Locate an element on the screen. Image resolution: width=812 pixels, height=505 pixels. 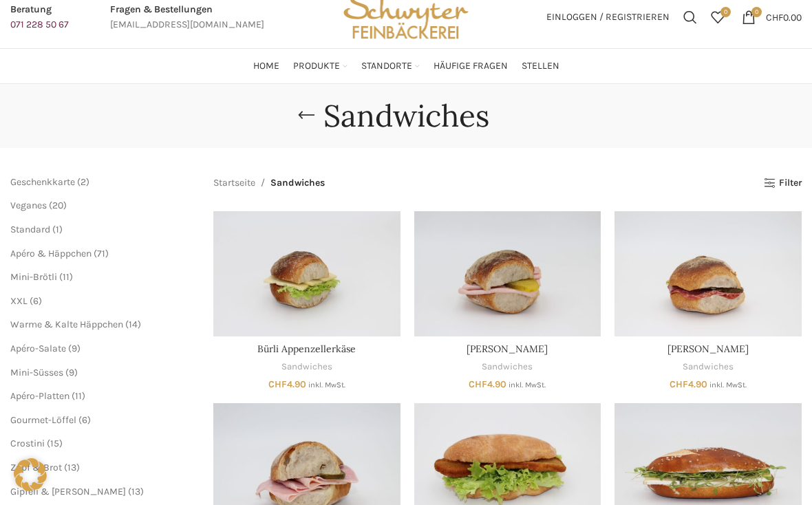
span: 71 is located at coordinates (101, 253).